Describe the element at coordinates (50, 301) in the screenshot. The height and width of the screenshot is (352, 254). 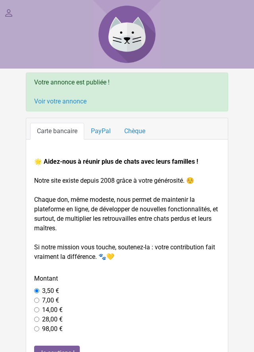
I see `label: 7,00 €` at that location.